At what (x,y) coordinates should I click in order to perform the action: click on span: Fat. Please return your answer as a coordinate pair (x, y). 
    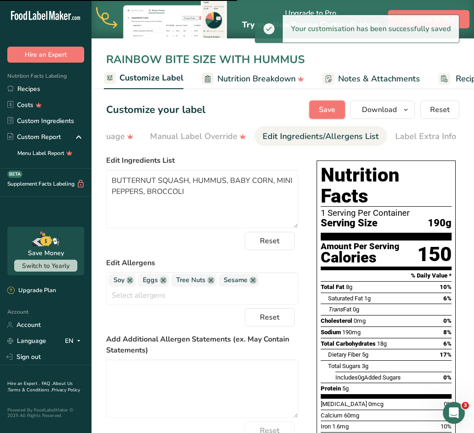
    Looking at the image, I should click on (339, 309).